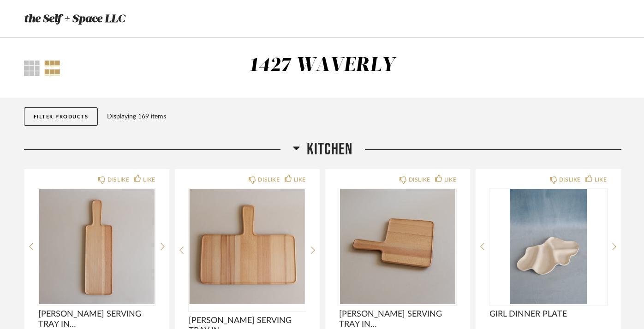 The width and height of the screenshot is (644, 329). I want to click on span: GIRL DINNER PLATE, so click(548, 315).